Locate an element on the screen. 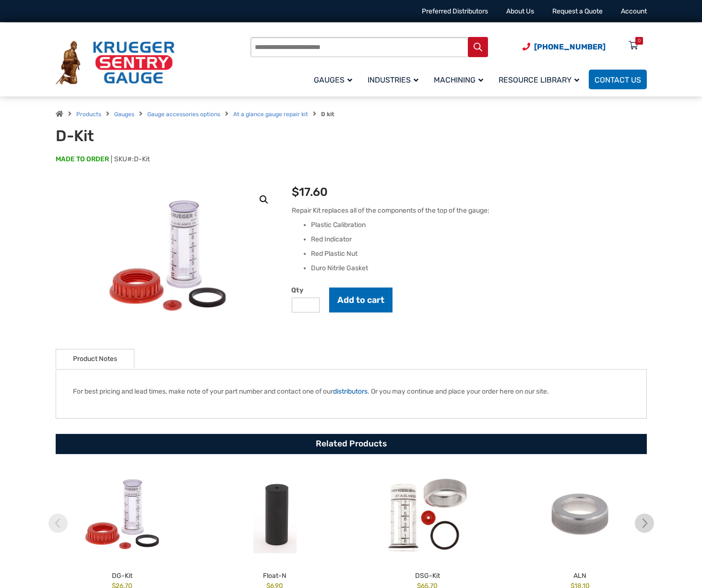  span: D-Kit is located at coordinates (142, 159).